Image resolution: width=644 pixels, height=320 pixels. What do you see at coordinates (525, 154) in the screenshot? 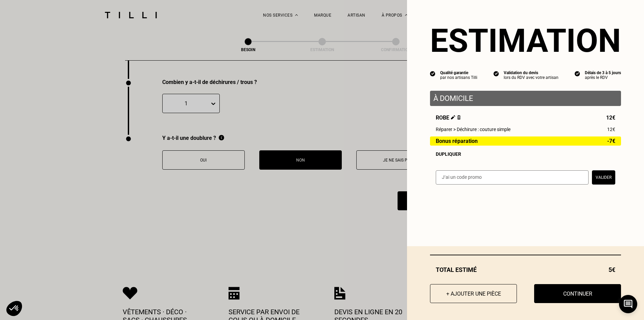
I see `div: Dupliquer` at bounding box center [525, 154].